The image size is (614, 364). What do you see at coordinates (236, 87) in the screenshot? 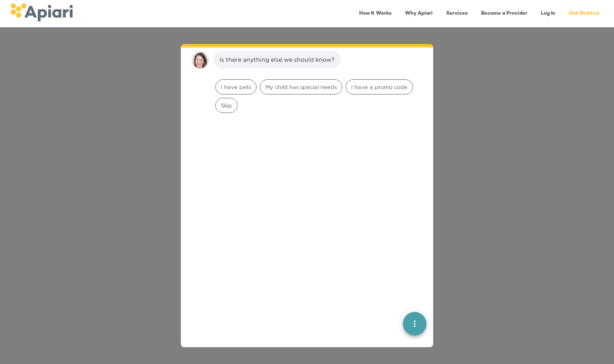
I see `div: I have pets` at bounding box center [236, 87].